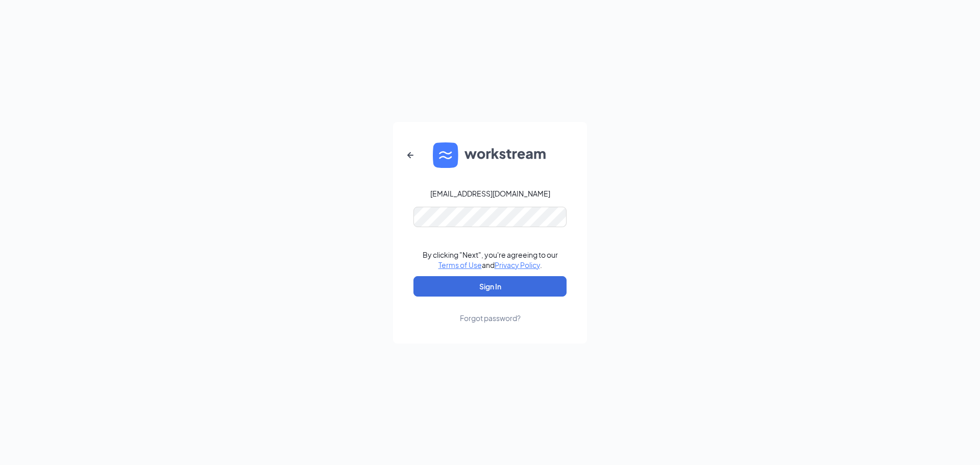 Image resolution: width=980 pixels, height=465 pixels. What do you see at coordinates (517, 265) in the screenshot?
I see `a: Privacy Policy` at bounding box center [517, 265].